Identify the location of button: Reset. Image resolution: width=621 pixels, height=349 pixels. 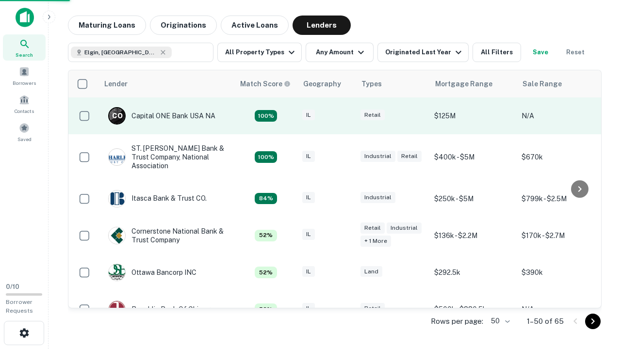
(575, 52).